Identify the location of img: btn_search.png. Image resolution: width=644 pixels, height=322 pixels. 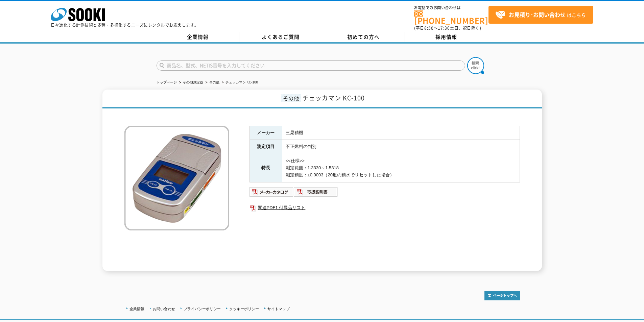
(475, 65).